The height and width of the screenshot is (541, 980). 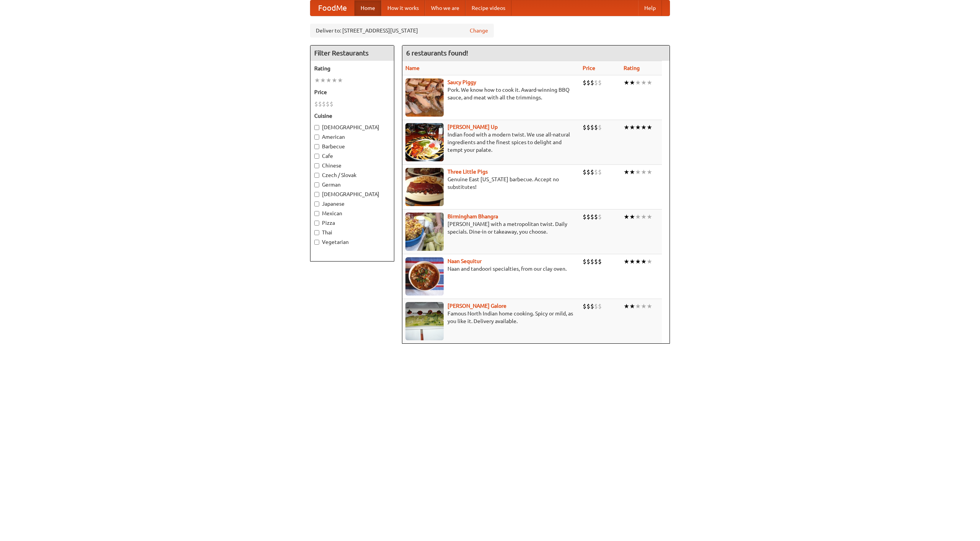 I want to click on label: Czech / Slovak, so click(x=352, y=175).